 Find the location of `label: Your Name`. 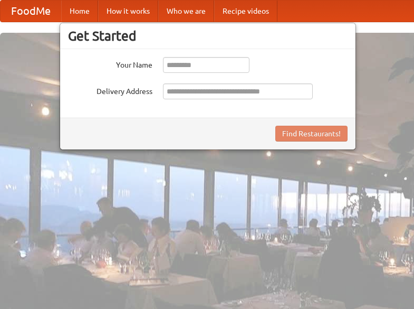

label: Your Name is located at coordinates (110, 63).